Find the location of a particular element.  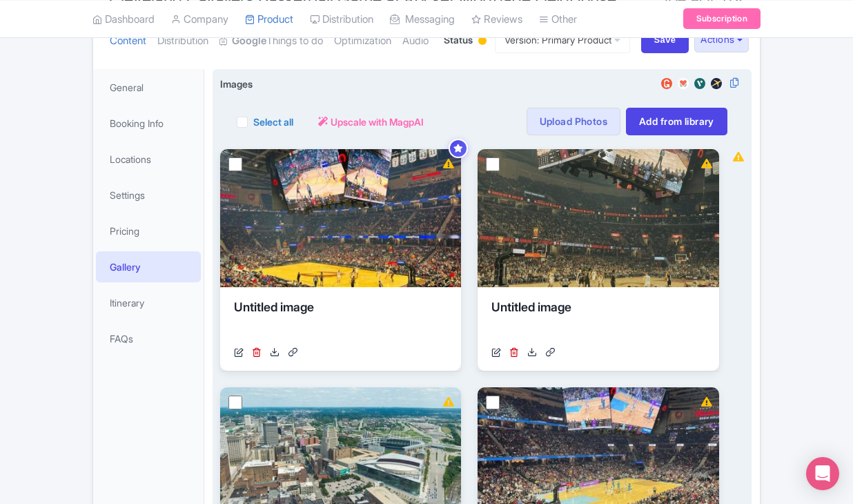

a: Gallery is located at coordinates (149, 266).